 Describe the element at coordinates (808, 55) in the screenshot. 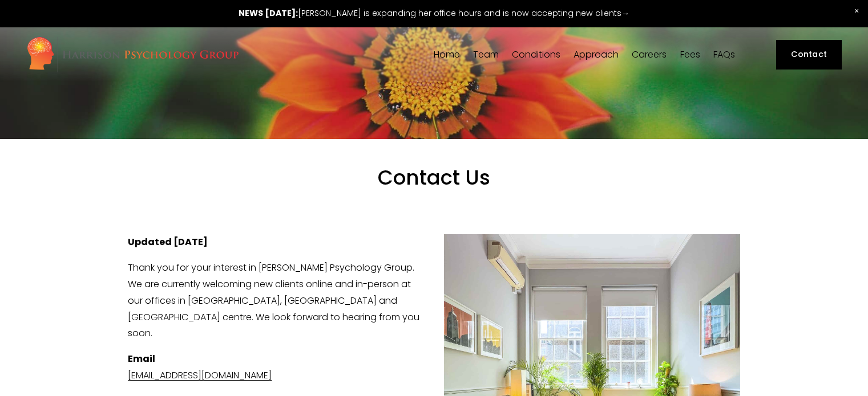

I see `a: Contact` at that location.